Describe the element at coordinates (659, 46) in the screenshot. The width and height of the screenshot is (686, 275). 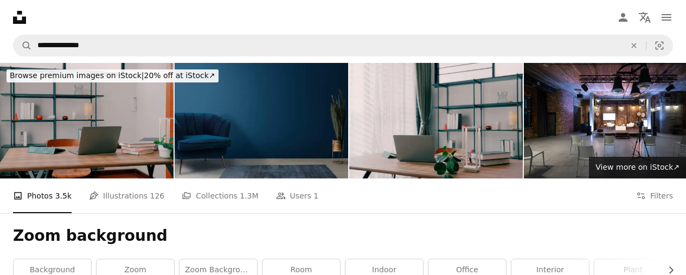
I see `button: Visual search` at that location.